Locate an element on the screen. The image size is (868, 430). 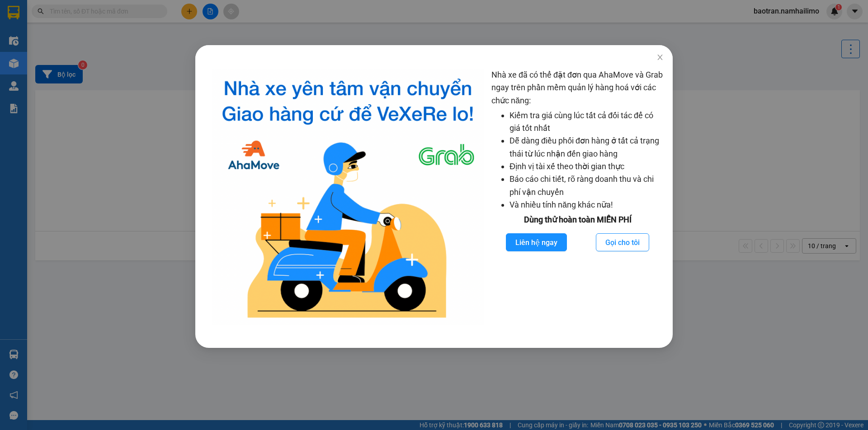
li: Và nhiều tính năng khác nữa! is located at coordinates (586, 205).